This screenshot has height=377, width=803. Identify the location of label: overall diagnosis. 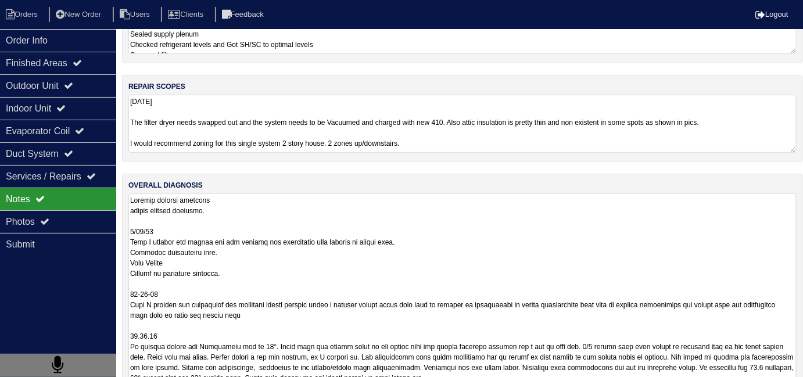
(166, 185).